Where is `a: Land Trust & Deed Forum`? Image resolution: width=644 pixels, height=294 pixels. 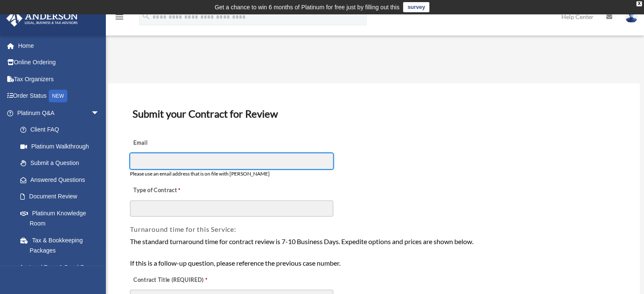
a: Land Trust & Deed Forum is located at coordinates (62, 267).